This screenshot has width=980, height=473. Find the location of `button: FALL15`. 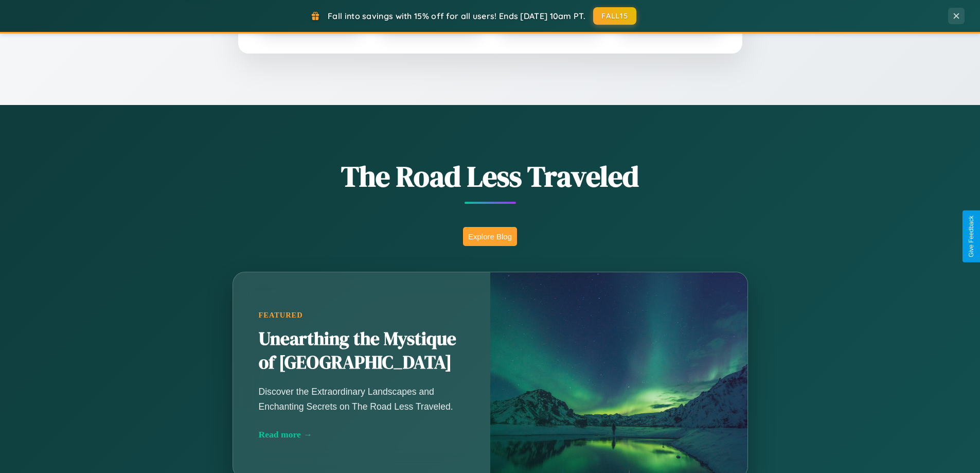

button: FALL15 is located at coordinates (615, 16).